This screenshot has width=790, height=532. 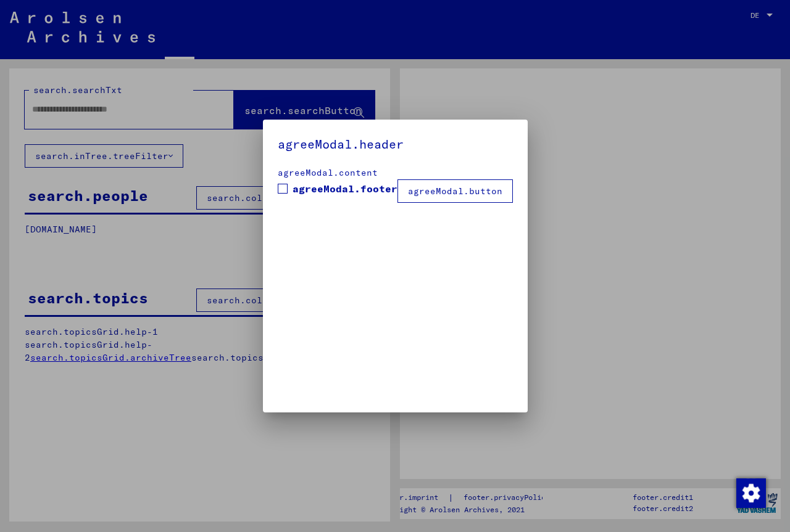 I want to click on button: agreeModal.button, so click(x=455, y=192).